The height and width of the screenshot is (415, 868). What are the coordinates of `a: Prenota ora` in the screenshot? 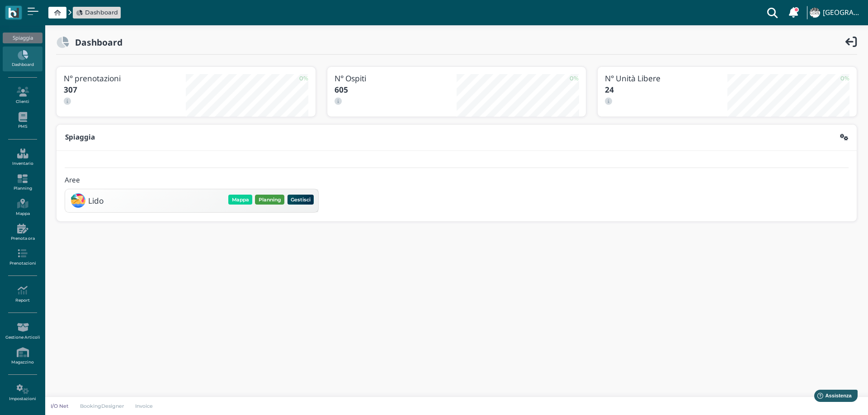 It's located at (22, 232).